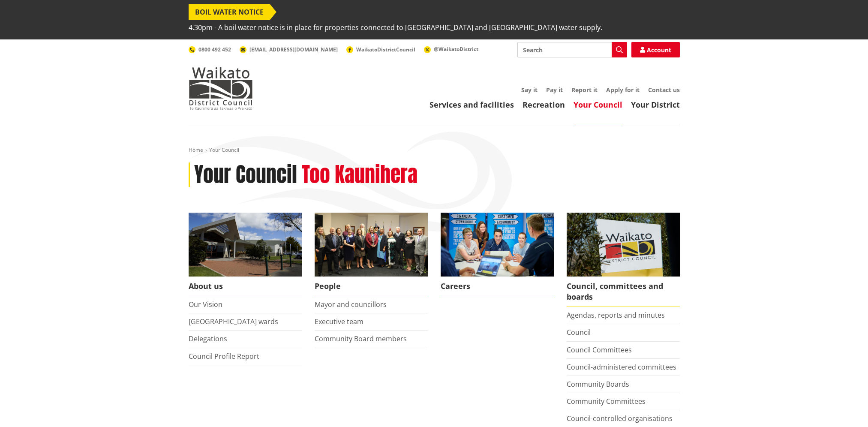 The image size is (868, 427). What do you see at coordinates (615, 315) in the screenshot?
I see `a: Agendas, reports and minutes` at bounding box center [615, 315].